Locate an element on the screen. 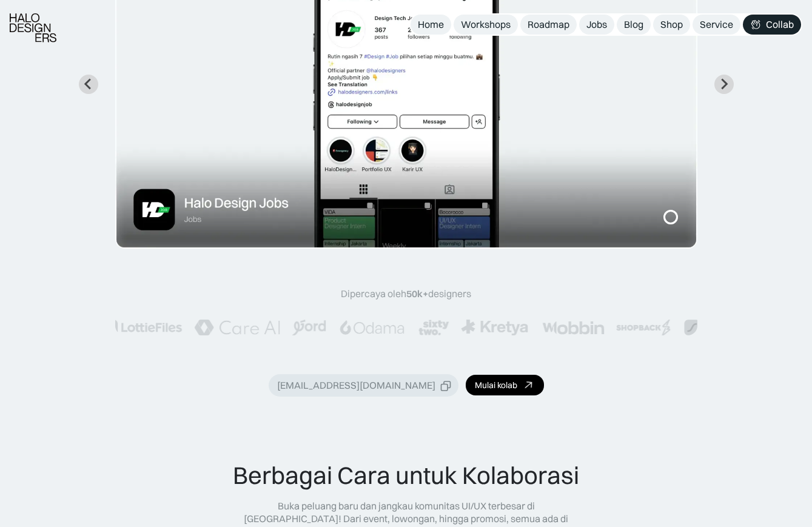 The width and height of the screenshot is (812, 527). div: Roadmap is located at coordinates (548, 24).